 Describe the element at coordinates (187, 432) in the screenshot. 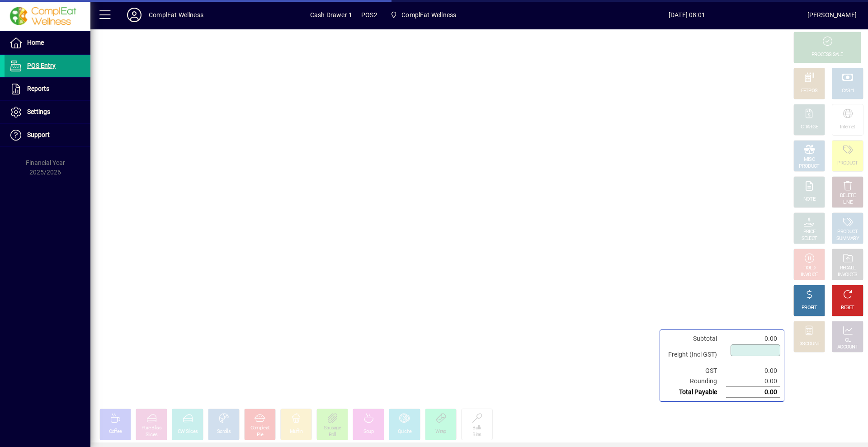

I see `div: CW Slices` at that location.